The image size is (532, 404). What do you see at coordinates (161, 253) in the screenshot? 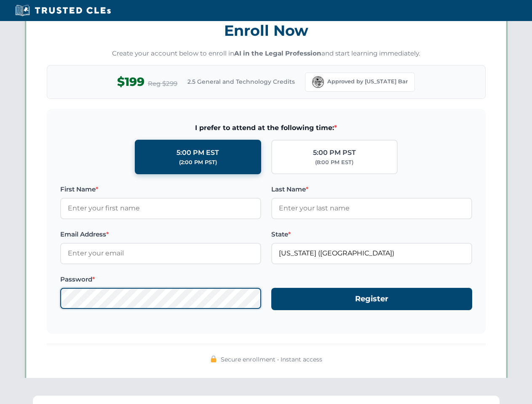
I see `input: Enter your email` at bounding box center [161, 253].